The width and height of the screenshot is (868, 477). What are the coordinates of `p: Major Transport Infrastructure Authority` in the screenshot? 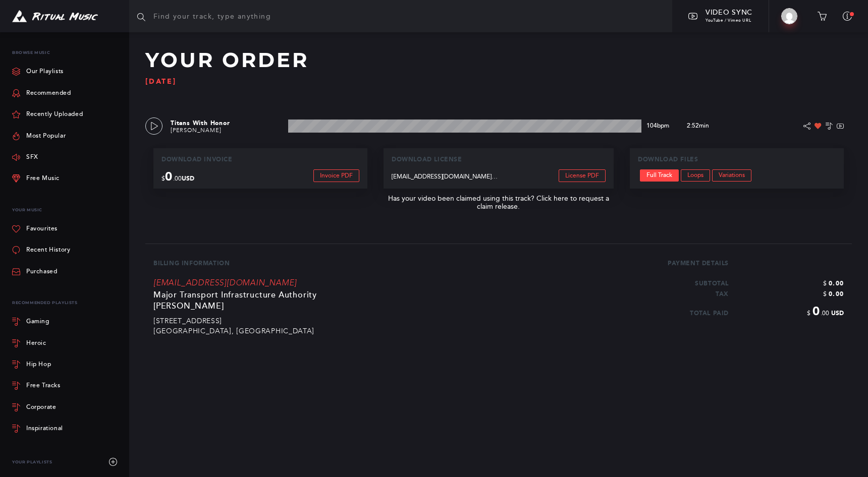 It's located at (383, 294).